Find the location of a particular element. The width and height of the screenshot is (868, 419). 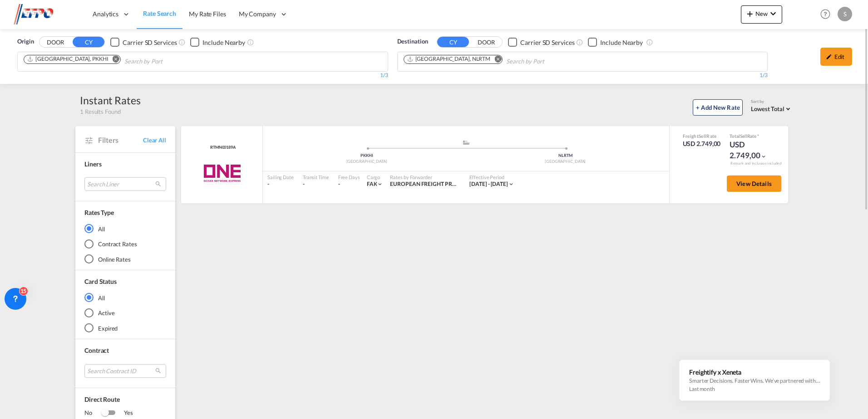

span: My Rate Files is located at coordinates (207, 13).